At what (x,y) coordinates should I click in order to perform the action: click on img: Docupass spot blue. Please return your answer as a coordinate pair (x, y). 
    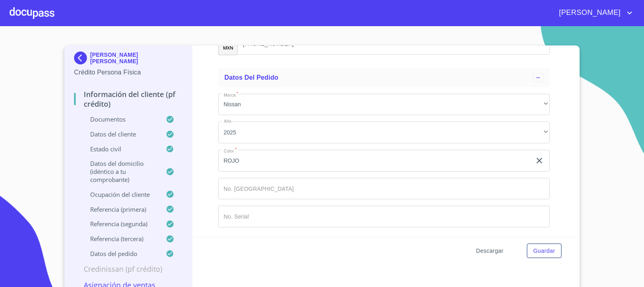
    Looking at the image, I should click on (82, 58).